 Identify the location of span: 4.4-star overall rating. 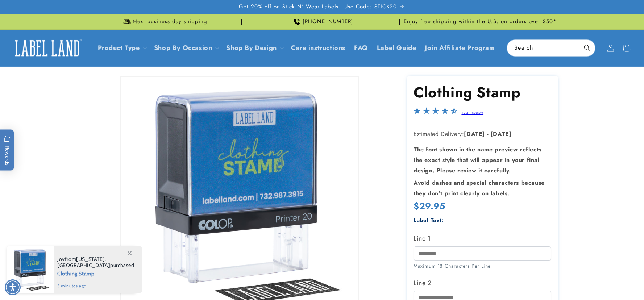
(436, 113).